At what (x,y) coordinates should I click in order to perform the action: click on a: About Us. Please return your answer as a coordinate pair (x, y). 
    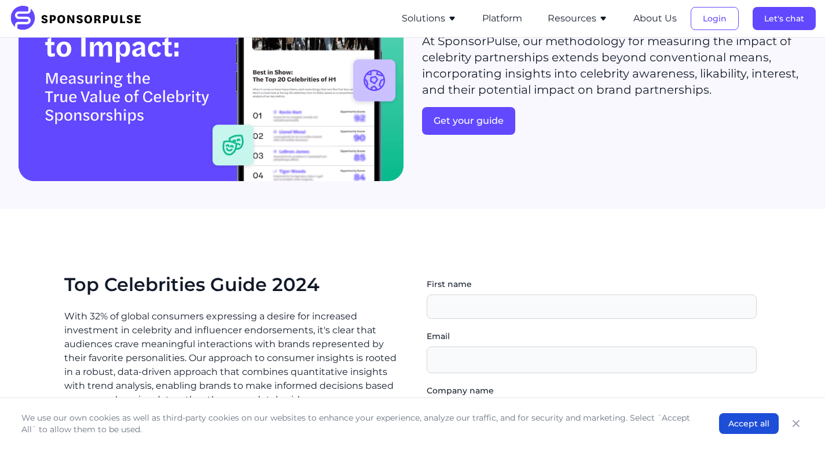
    Looking at the image, I should click on (655, 19).